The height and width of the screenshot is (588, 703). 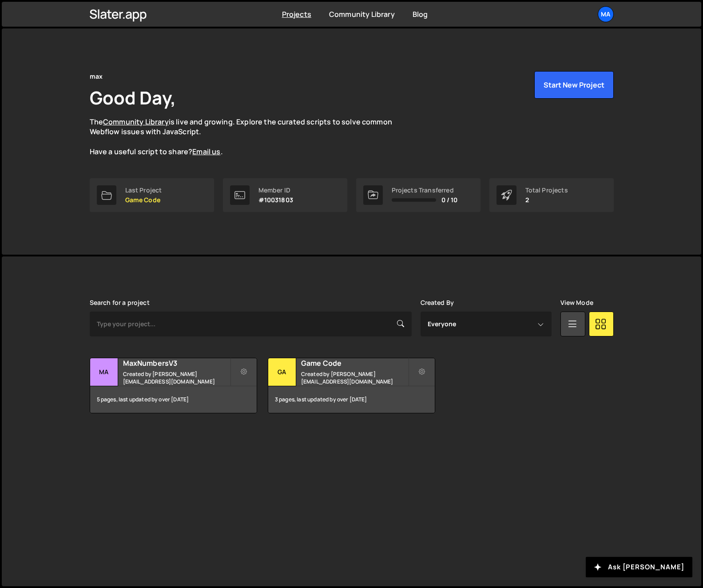 What do you see at coordinates (606, 14) in the screenshot?
I see `div: ma` at bounding box center [606, 14].